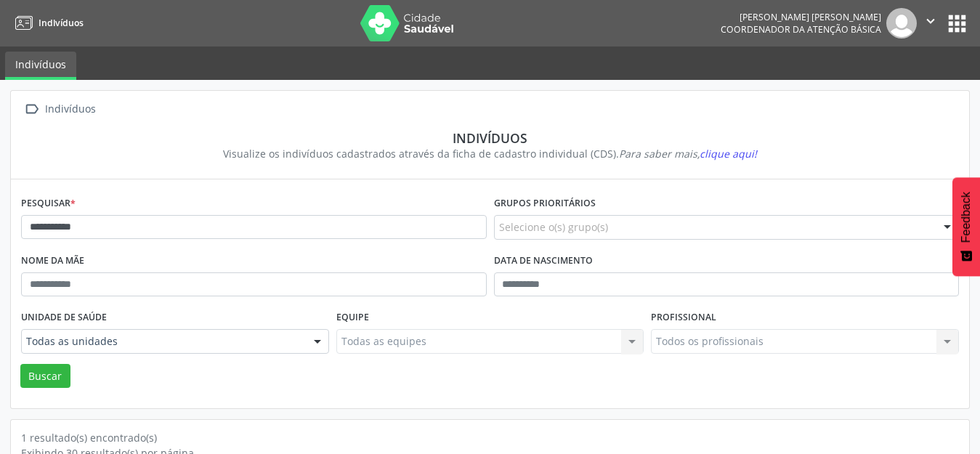 The image size is (980, 454). Describe the element at coordinates (684, 318) in the screenshot. I see `label: Profissional` at that location.